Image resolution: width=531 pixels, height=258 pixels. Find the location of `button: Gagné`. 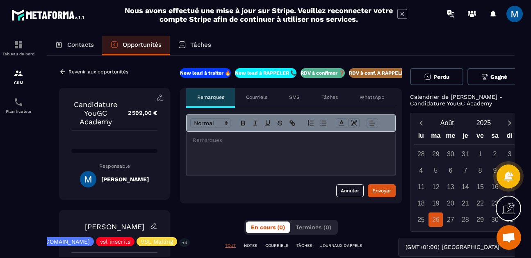

button: Gagné is located at coordinates (494, 77).